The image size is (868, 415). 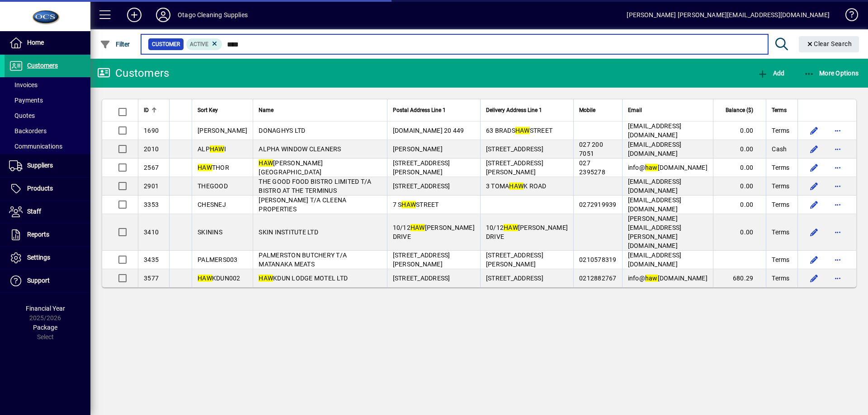 What do you see at coordinates (514, 110) in the screenshot?
I see `span: Delivery Address Line 1` at bounding box center [514, 110].